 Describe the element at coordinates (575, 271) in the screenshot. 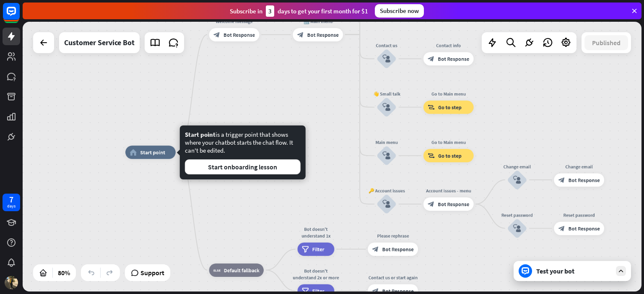

I see `div: Test your bot` at that location.